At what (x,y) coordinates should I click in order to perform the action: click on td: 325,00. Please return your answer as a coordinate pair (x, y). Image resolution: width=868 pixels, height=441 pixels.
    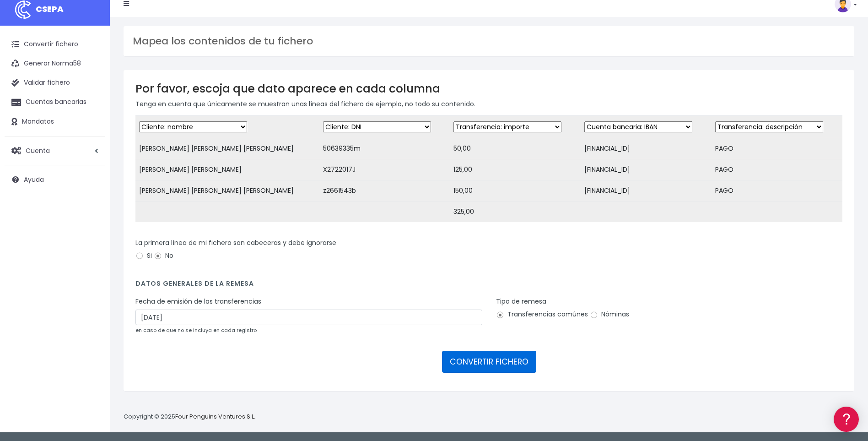
    Looking at the image, I should click on (515, 212).